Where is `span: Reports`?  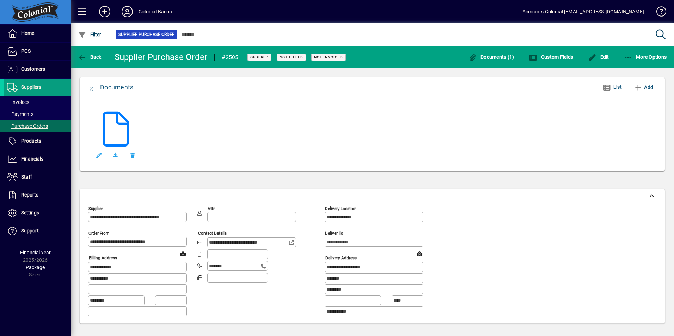 span: Reports is located at coordinates (30, 195).